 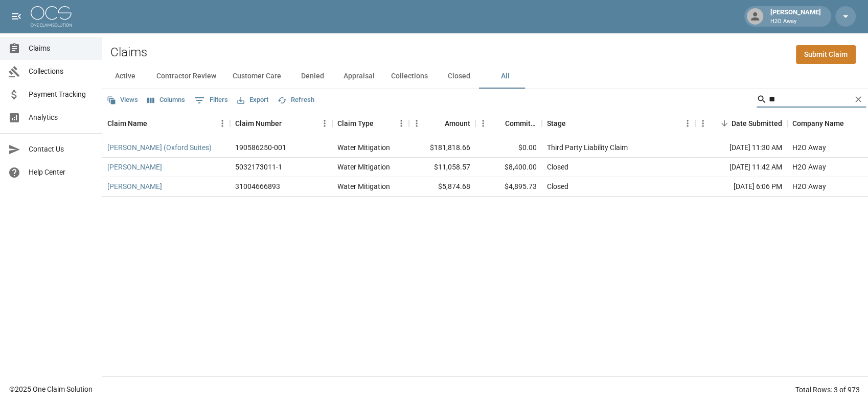 I want to click on button: Clear, so click(x=858, y=99).